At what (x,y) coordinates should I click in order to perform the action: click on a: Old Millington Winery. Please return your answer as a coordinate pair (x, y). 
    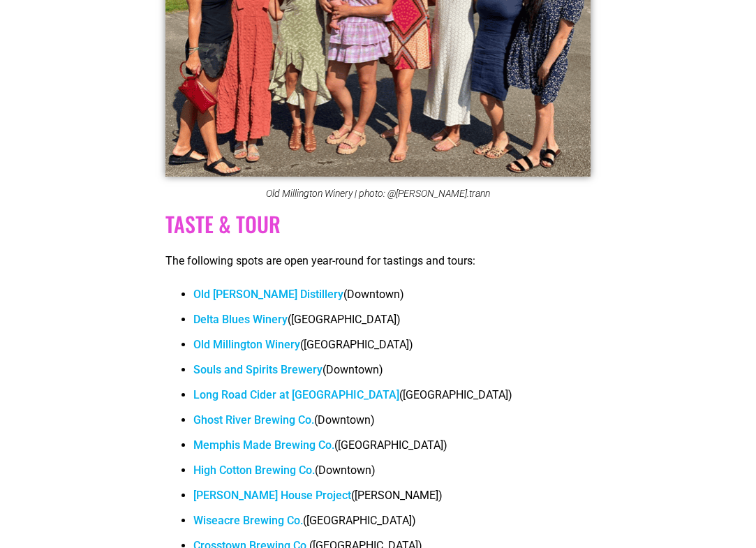
    Looking at the image, I should click on (246, 345).